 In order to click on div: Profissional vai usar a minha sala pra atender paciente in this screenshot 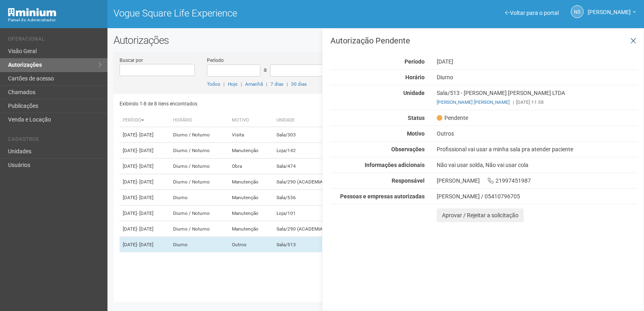, I will do `click(537, 149)`.